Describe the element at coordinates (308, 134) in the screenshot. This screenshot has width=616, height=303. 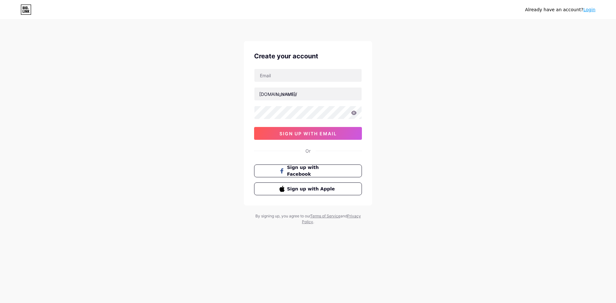
I see `button: sign up with email` at that location.